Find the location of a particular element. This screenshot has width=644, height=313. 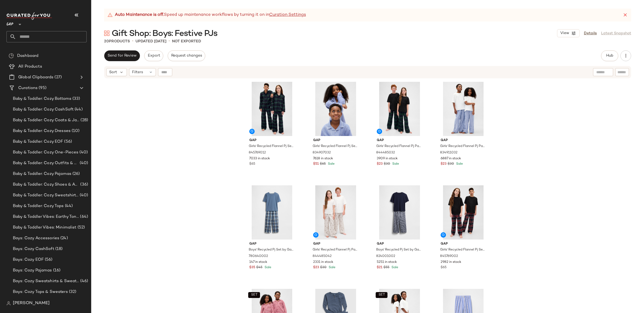

span: (40) is located at coordinates (83, 152).